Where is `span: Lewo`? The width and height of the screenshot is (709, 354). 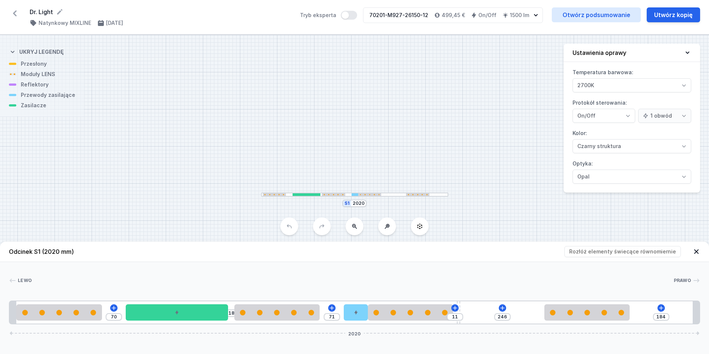 span: Lewo is located at coordinates (25, 280).